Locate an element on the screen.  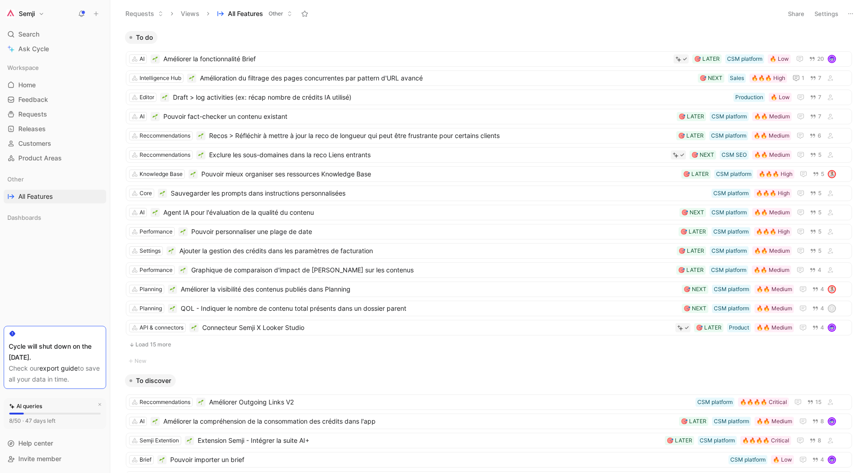
button: All FeaturesOther is located at coordinates (255, 14).